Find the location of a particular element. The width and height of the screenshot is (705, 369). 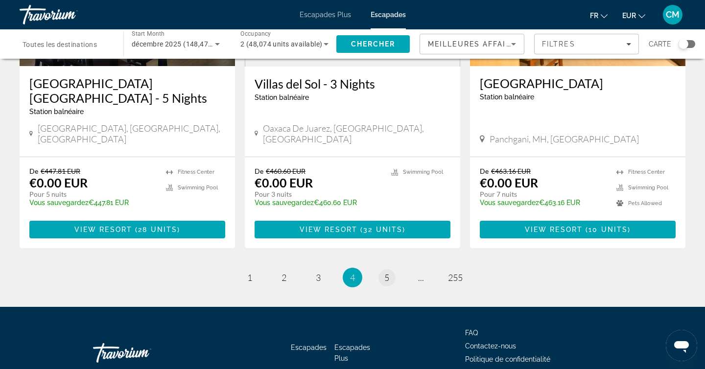

p: €460.60 EUR is located at coordinates (318, 203).